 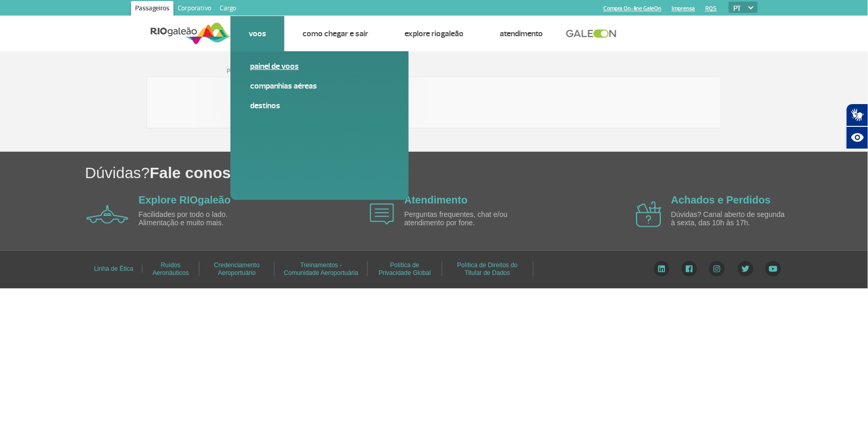 I want to click on a: Ruídos Aeronáuticos, so click(x=170, y=269).